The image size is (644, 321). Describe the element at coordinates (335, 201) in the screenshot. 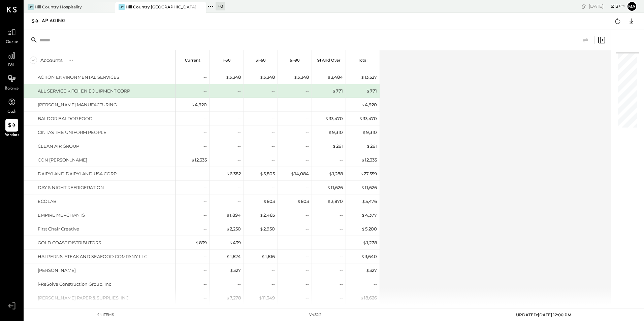

I see `div: 3,870` at that location.